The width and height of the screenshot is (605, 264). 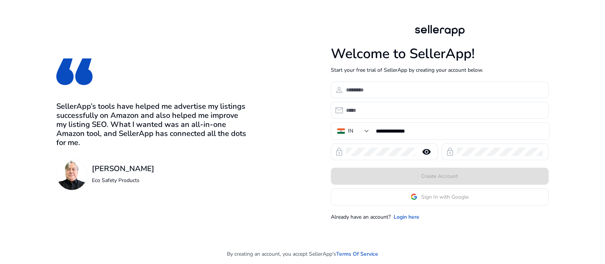 I want to click on a: Terms Of Service, so click(x=357, y=254).